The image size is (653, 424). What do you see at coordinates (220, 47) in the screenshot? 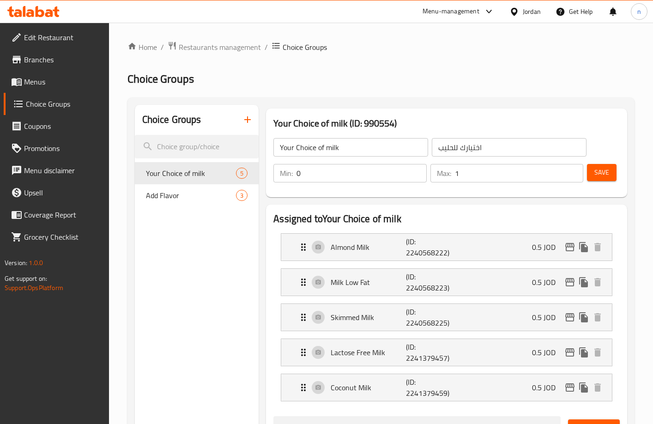
I see `span: Restaurants management` at bounding box center [220, 47].